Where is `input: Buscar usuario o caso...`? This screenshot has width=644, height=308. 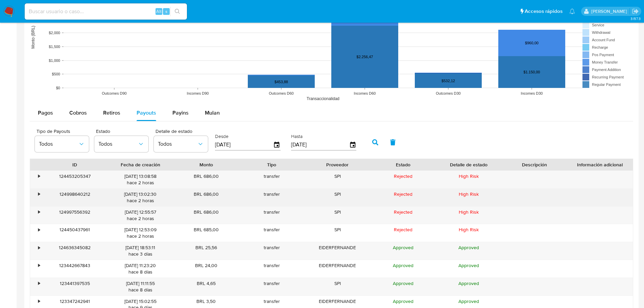 input: Buscar usuario o caso... is located at coordinates (106, 12).